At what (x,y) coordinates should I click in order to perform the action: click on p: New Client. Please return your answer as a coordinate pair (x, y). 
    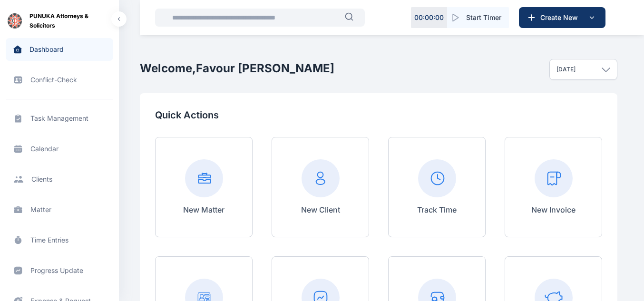
    Looking at the image, I should click on (320, 210).